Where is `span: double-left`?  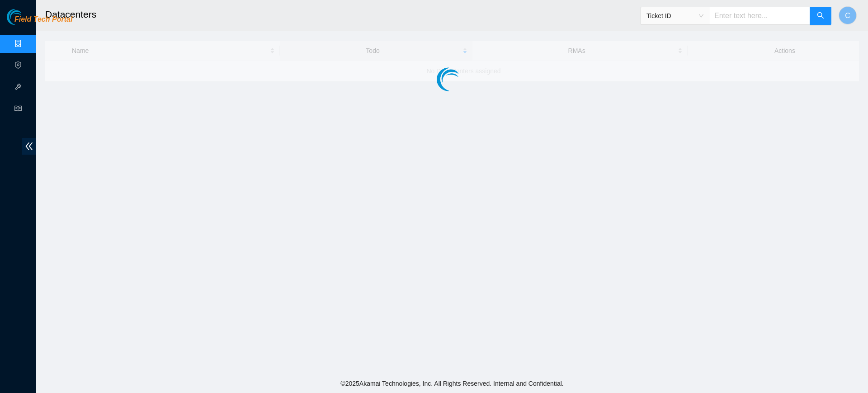 span: double-left is located at coordinates (29, 146).